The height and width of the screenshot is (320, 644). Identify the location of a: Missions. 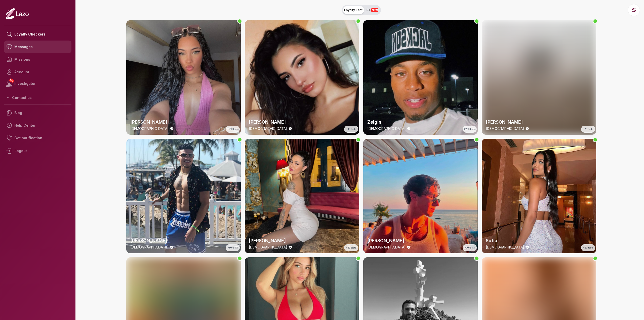
(38, 59).